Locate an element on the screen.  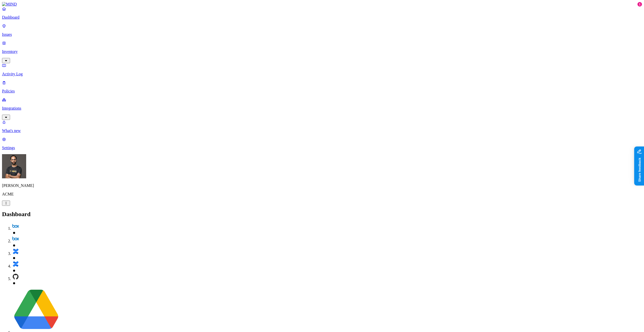
p: Inventory is located at coordinates (322, 52).